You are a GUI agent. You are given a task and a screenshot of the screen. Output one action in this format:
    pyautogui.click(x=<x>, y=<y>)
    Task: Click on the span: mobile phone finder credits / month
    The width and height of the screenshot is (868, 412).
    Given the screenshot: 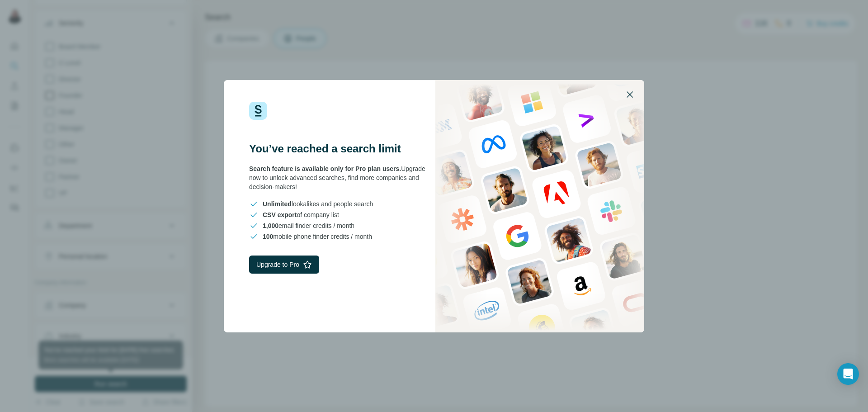 What is the action you would take?
    pyautogui.click(x=317, y=237)
    